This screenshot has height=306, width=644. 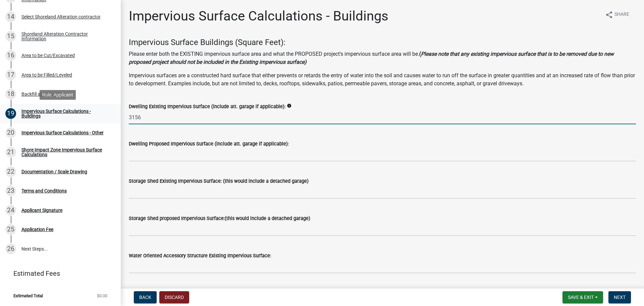 I want to click on button: Back, so click(x=145, y=297).